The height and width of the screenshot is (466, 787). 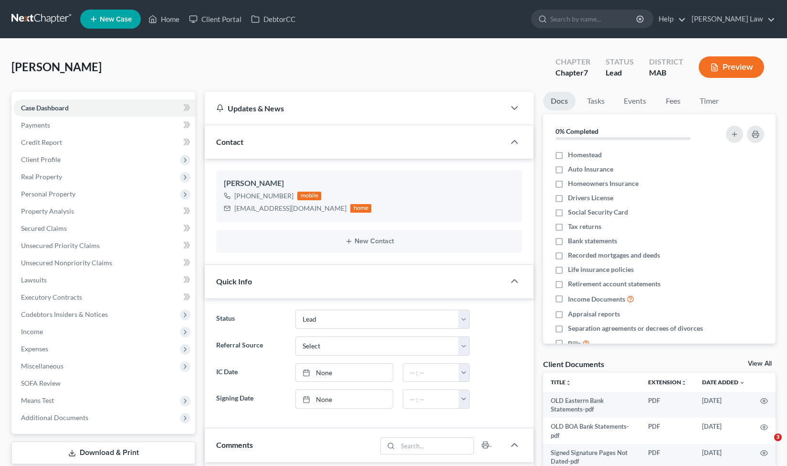 What do you see at coordinates (41, 383) in the screenshot?
I see `span: SOFA Review` at bounding box center [41, 383].